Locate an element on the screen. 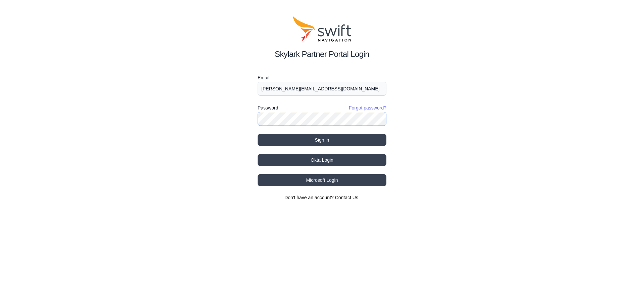  label: Password is located at coordinates (268, 108).